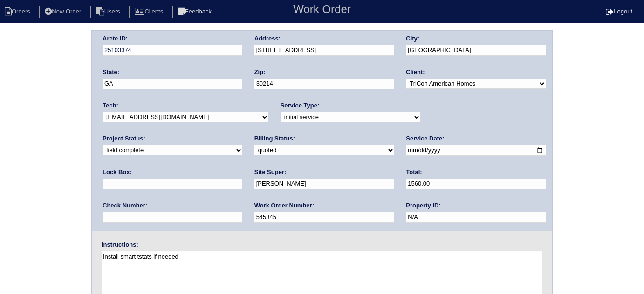 The height and width of the screenshot is (294, 644). What do you see at coordinates (117, 172) in the screenshot?
I see `label: Lock Box:` at bounding box center [117, 172].